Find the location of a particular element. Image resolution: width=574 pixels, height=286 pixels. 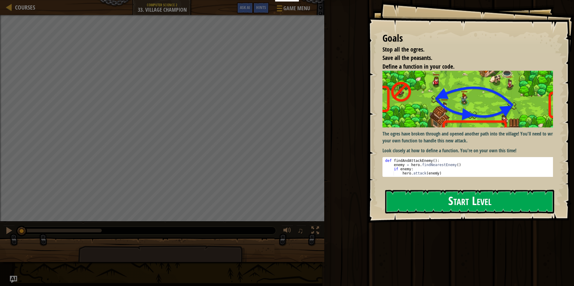

p: Look closely at how to define a function. You're on your own this time! is located at coordinates (470, 151).